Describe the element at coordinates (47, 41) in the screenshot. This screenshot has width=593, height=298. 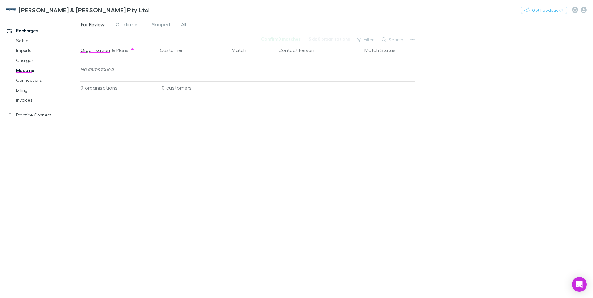
I see `a: Setup` at that location.